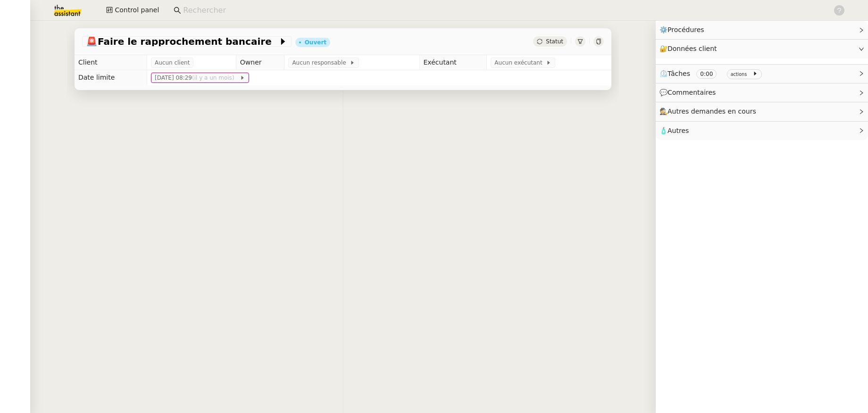 The height and width of the screenshot is (413, 868). I want to click on div: 🔐Données client, so click(762, 49).